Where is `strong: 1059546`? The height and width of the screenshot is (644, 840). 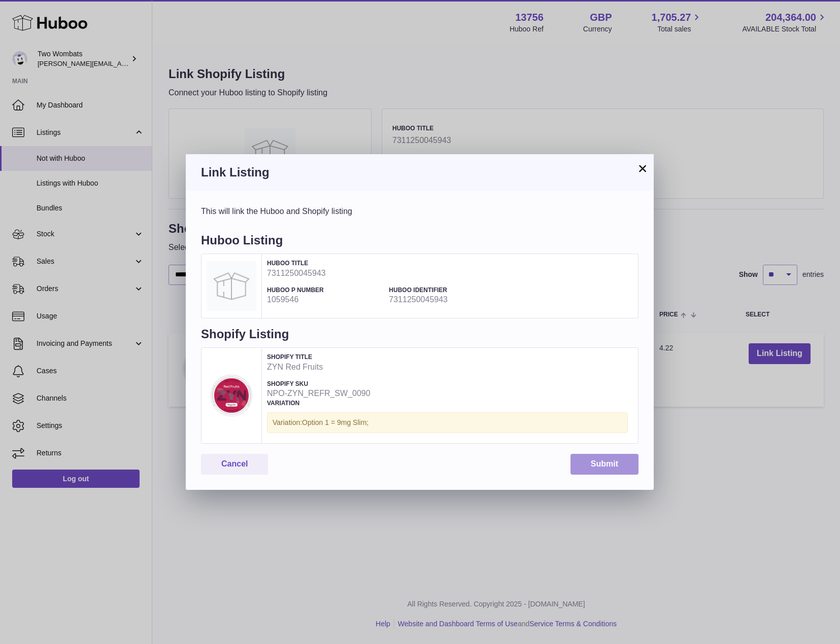
strong: 1059546 is located at coordinates (326, 300).